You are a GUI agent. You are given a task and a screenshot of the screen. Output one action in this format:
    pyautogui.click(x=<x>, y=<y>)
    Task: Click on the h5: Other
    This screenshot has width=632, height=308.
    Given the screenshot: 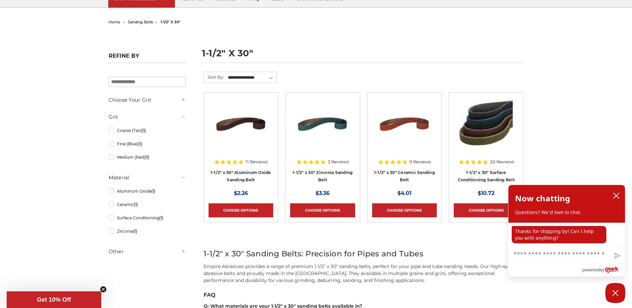 What is the action you would take?
    pyautogui.click(x=147, y=251)
    